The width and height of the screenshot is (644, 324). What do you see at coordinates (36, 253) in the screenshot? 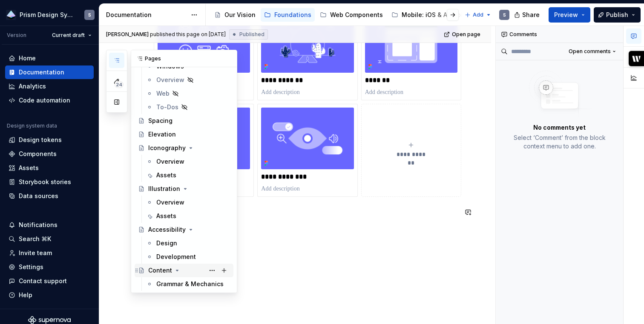
I see `div: Invite team` at bounding box center [36, 253].